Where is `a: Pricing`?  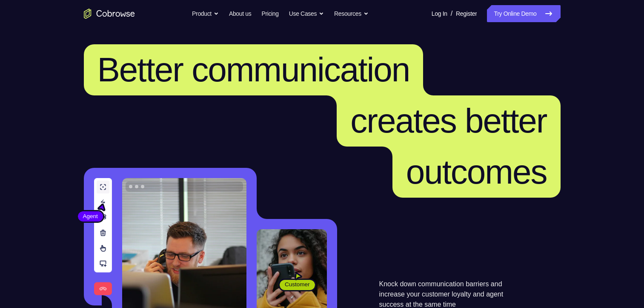 a: Pricing is located at coordinates (270, 14).